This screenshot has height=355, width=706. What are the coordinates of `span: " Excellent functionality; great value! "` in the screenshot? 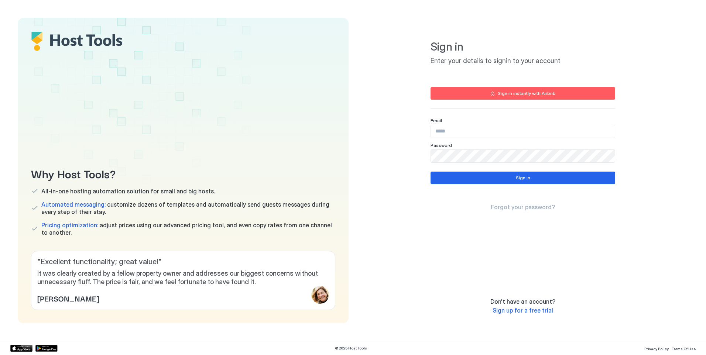 It's located at (183, 262).